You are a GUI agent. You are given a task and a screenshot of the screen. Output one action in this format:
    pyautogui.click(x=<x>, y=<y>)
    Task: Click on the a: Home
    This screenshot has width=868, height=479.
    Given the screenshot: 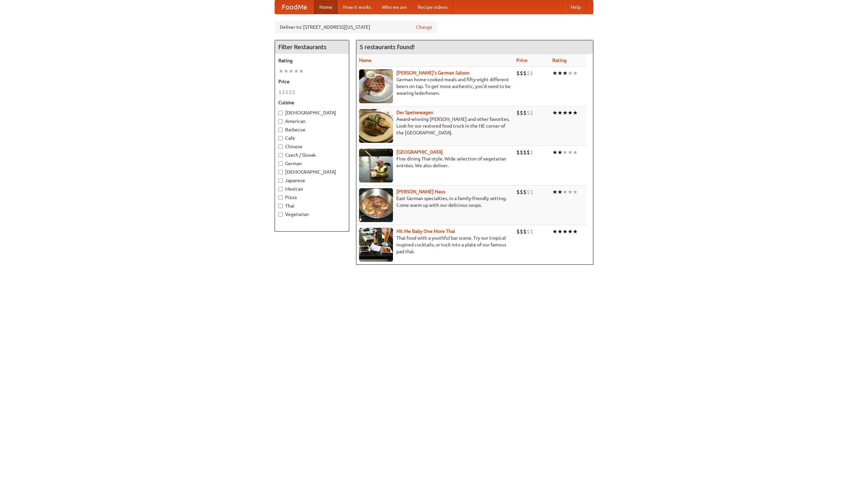 What is the action you would take?
    pyautogui.click(x=326, y=7)
    